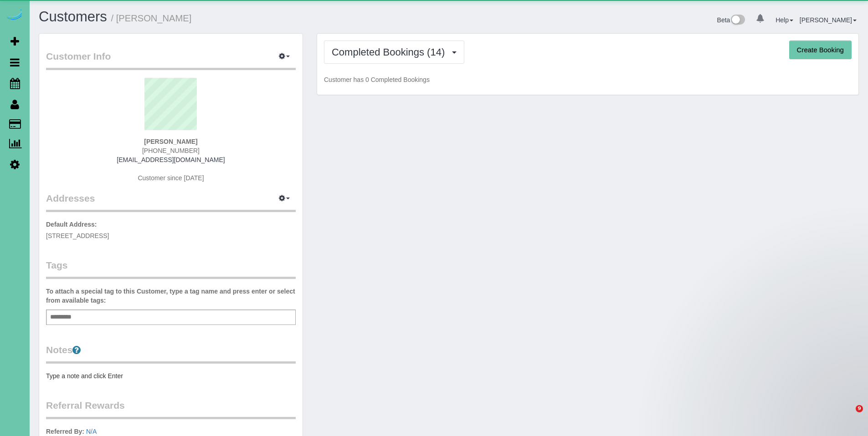 The image size is (868, 436). What do you see at coordinates (785, 20) in the screenshot?
I see `a: Help` at bounding box center [785, 20].